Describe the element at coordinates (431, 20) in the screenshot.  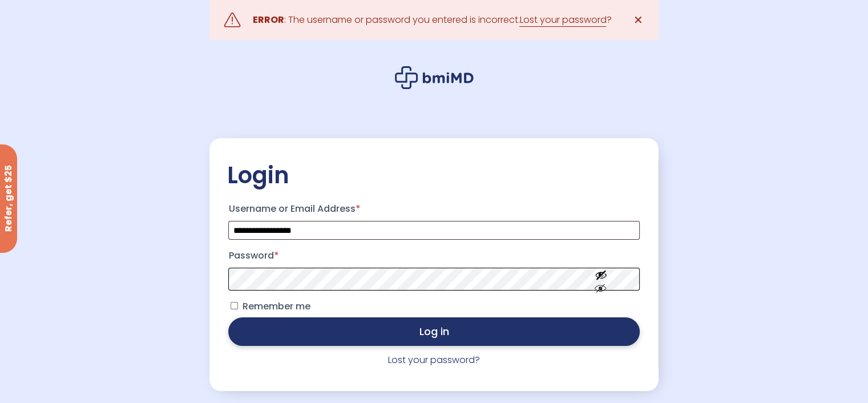
I see `div: : The username or password you entered is incorrect. ?` at that location.